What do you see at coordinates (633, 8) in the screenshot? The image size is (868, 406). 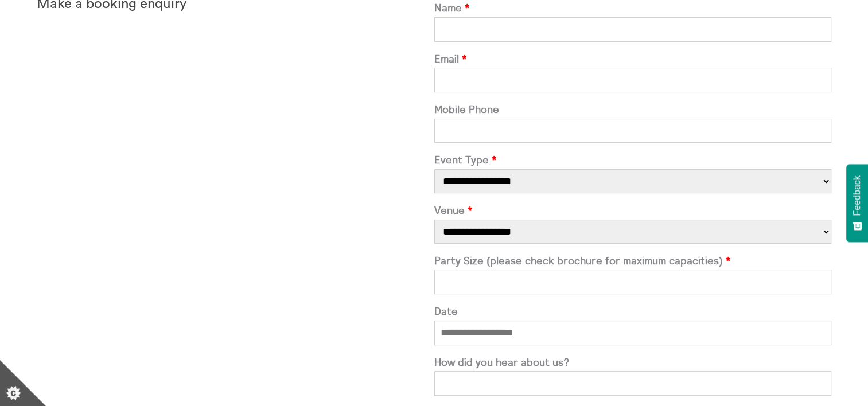 I see `label: Name` at bounding box center [633, 8].